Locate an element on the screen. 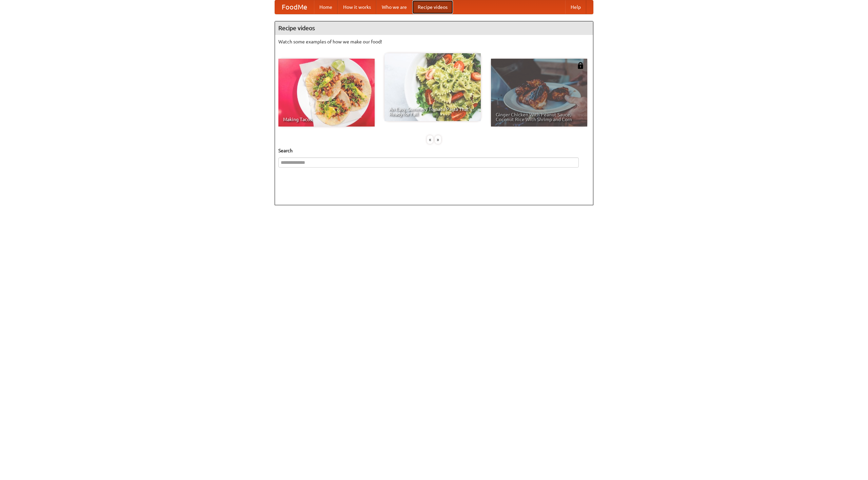  h4: Recipe videos is located at coordinates (434, 28).